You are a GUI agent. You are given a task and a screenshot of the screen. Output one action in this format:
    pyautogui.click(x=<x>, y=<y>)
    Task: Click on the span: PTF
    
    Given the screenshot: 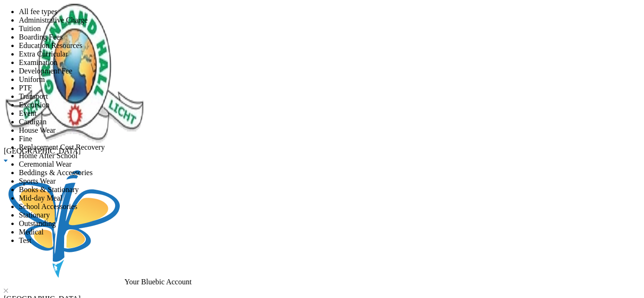 What is the action you would take?
    pyautogui.click(x=25, y=88)
    